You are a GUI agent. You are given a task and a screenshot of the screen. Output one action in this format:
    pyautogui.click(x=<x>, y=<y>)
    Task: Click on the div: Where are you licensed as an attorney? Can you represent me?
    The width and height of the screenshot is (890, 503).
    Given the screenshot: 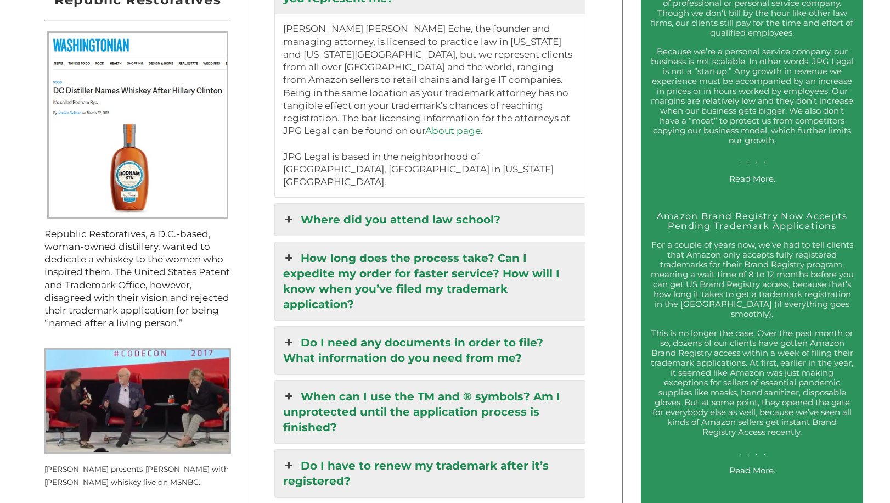 What is the action you would take?
    pyautogui.click(x=430, y=105)
    